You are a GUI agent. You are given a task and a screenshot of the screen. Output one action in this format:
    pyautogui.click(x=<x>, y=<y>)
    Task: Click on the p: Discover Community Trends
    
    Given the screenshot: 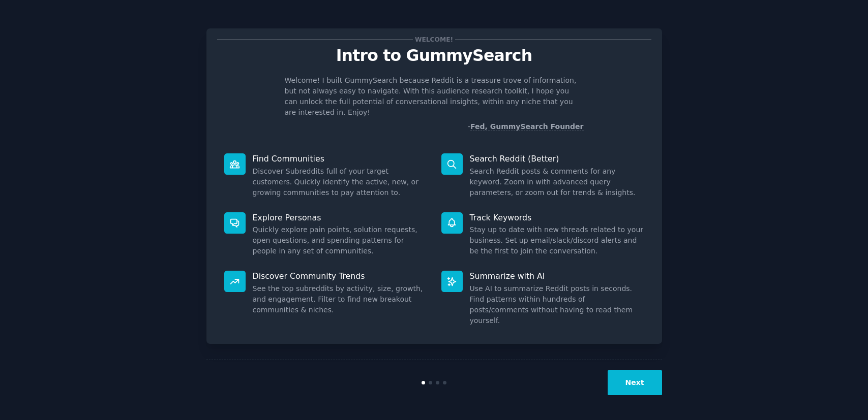 What is the action you would take?
    pyautogui.click(x=339, y=276)
    